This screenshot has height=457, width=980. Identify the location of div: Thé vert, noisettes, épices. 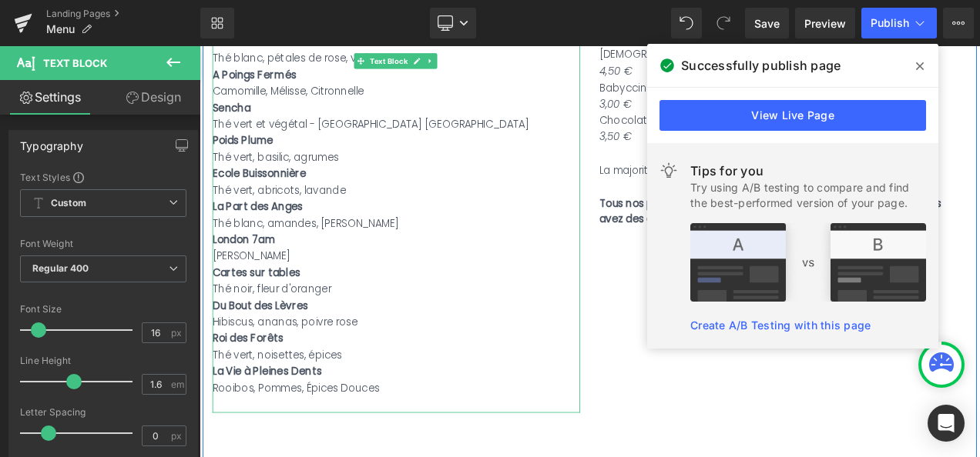
(235, 370).